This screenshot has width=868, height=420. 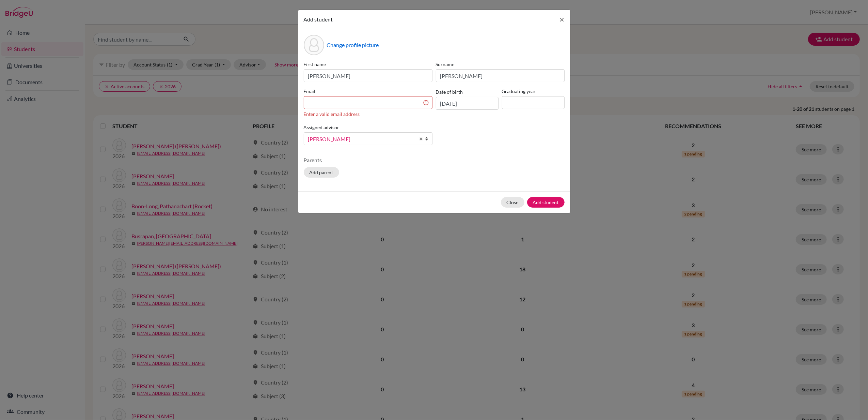 What do you see at coordinates (322, 127) in the screenshot?
I see `label: Assigned advisor` at bounding box center [322, 127].